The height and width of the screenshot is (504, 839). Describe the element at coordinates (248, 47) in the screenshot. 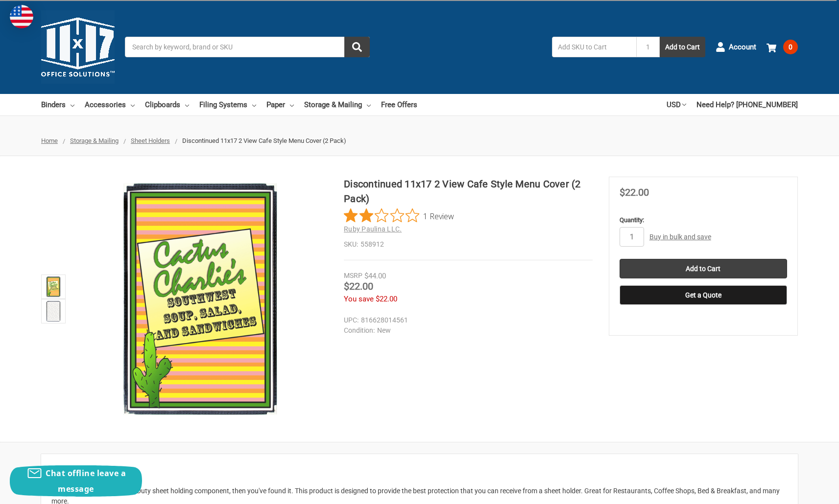

I see `input: Search by keyword, brand or SKU` at that location.